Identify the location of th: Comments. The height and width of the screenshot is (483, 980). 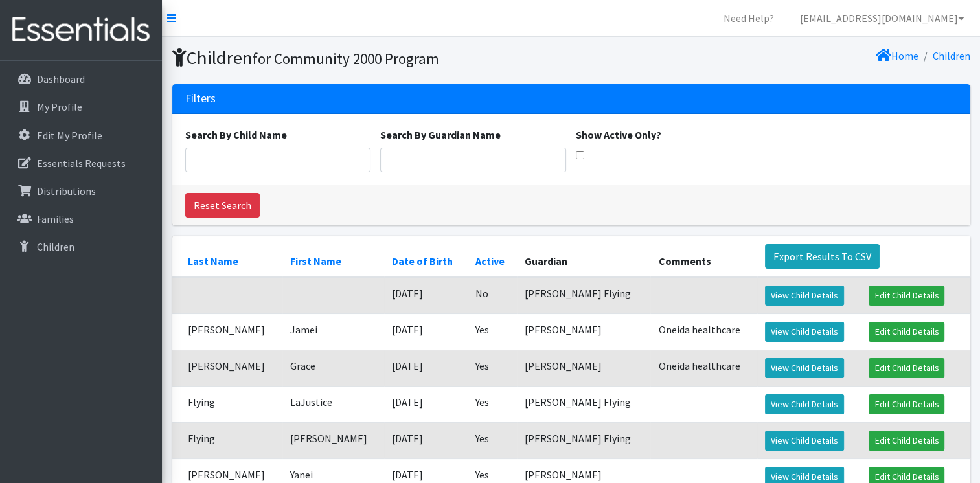
(704, 256).